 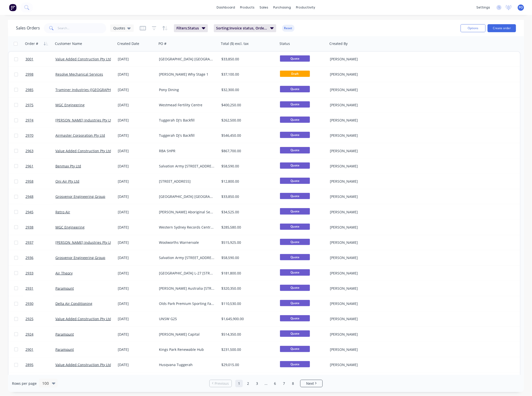 What do you see at coordinates (186, 135) in the screenshot?
I see `div: Tuggerah DJ's Backfill` at bounding box center [186, 135].